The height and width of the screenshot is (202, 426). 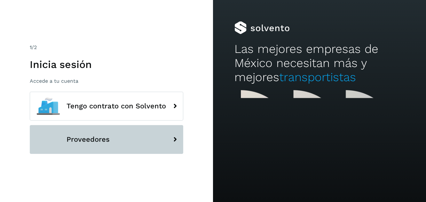 I want to click on span: 1, so click(x=31, y=47).